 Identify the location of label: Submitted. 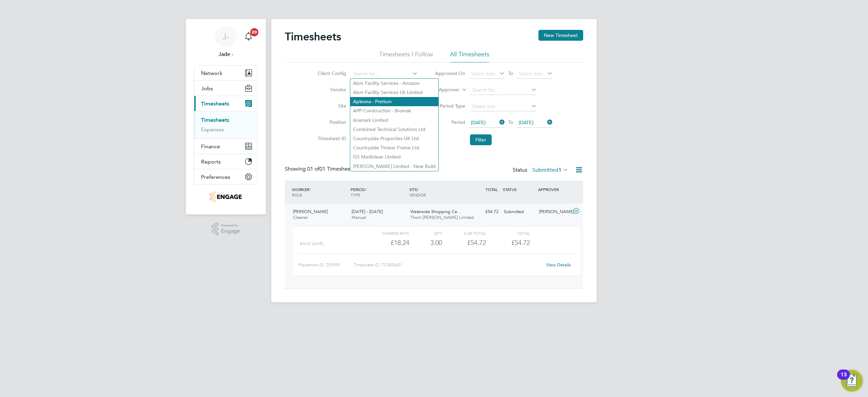
(550, 170).